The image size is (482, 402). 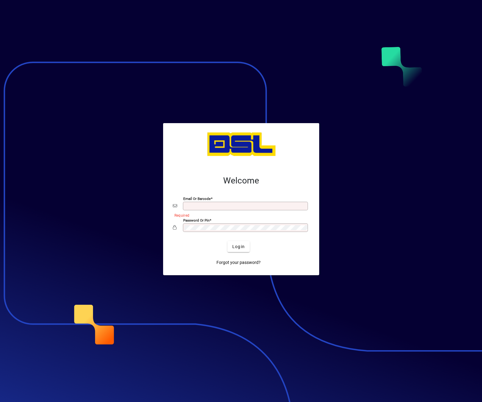 I want to click on mat-label: Email or Barcode, so click(x=197, y=199).